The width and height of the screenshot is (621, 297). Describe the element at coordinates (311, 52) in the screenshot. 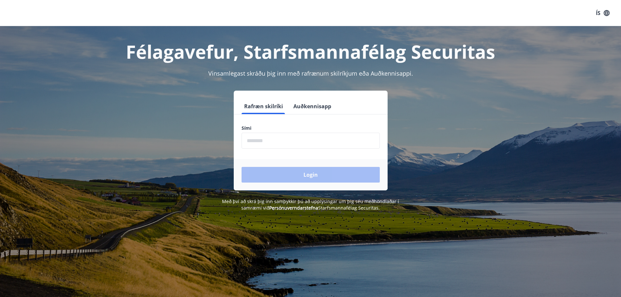

I see `h1: Félagavefur, Starfsmannafélag Securitas` at that location.